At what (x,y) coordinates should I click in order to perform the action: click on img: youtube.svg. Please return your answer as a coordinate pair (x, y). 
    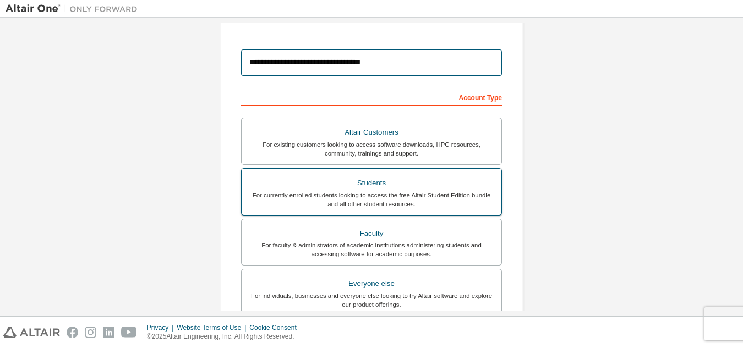
    Looking at the image, I should click on (129, 332).